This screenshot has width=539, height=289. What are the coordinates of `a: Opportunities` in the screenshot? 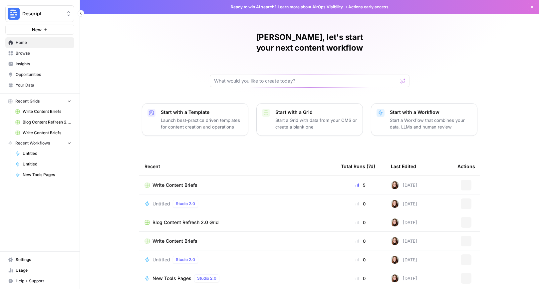 It's located at (40, 75).